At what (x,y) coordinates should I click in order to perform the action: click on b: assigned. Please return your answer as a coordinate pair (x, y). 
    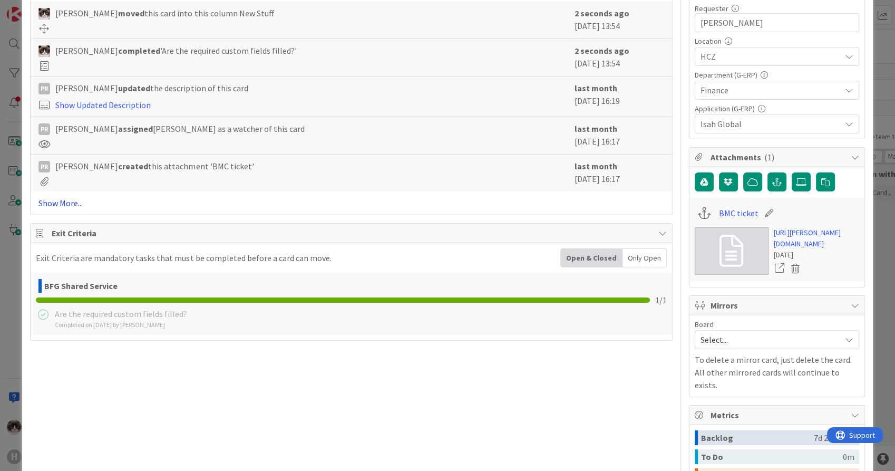
    Looking at the image, I should click on (135, 129).